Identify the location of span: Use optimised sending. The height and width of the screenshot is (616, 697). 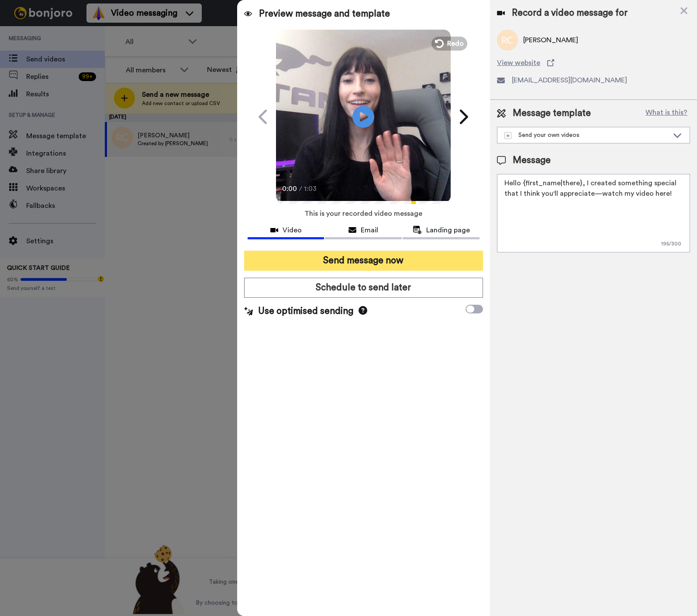
(305, 312).